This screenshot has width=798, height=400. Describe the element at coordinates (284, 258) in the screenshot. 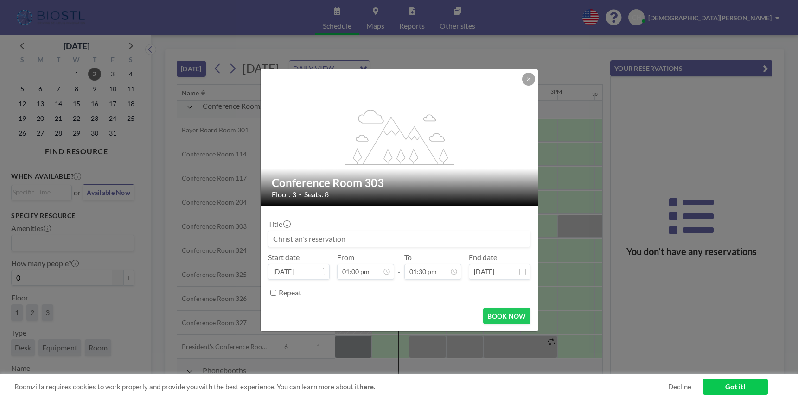

I see `label: Start date` at that location.